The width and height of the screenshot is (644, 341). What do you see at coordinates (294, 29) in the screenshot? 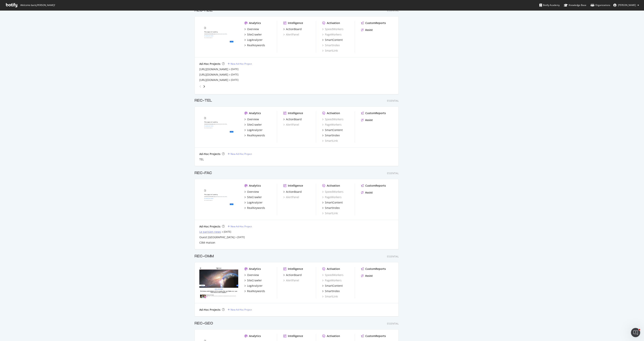
I see `div: ActionBoard` at bounding box center [294, 29].